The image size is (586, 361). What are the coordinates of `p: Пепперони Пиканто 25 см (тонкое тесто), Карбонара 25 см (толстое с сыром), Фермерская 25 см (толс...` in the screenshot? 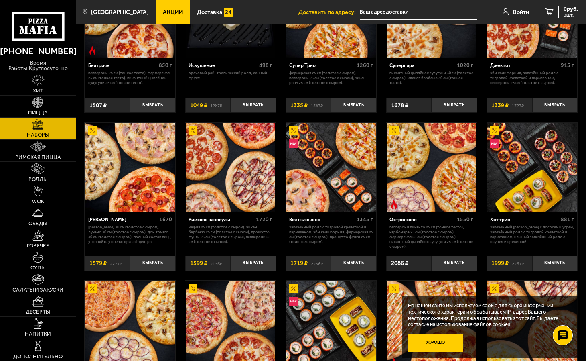 It's located at (431, 237).